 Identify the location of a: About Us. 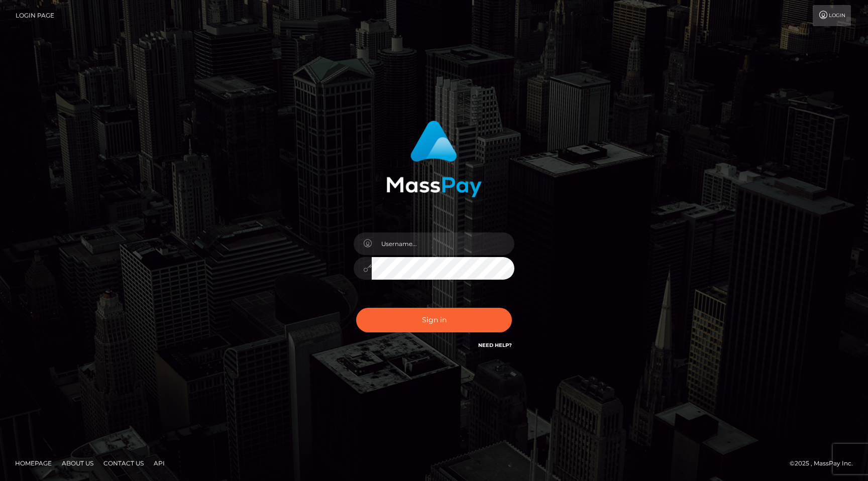
(78, 463).